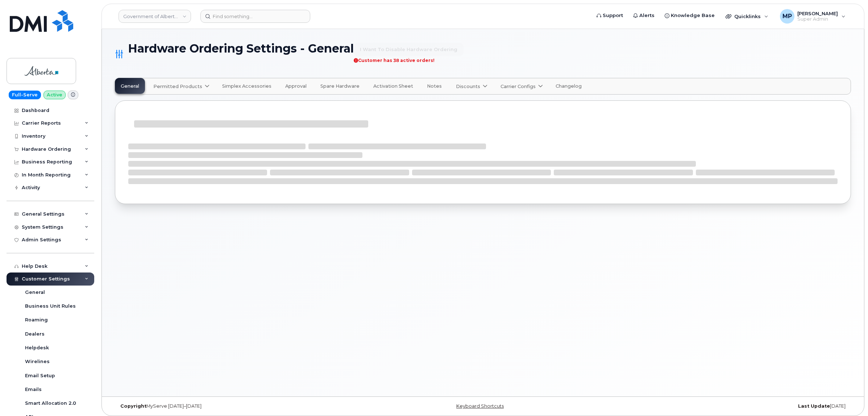 Image resolution: width=868 pixels, height=416 pixels. I want to click on a: Simplex Accessories, so click(247, 86).